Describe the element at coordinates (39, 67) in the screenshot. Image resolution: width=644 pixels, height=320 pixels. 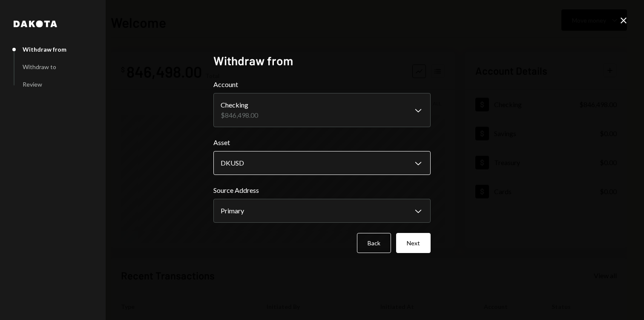
I see `div: Withdraw to` at that location.